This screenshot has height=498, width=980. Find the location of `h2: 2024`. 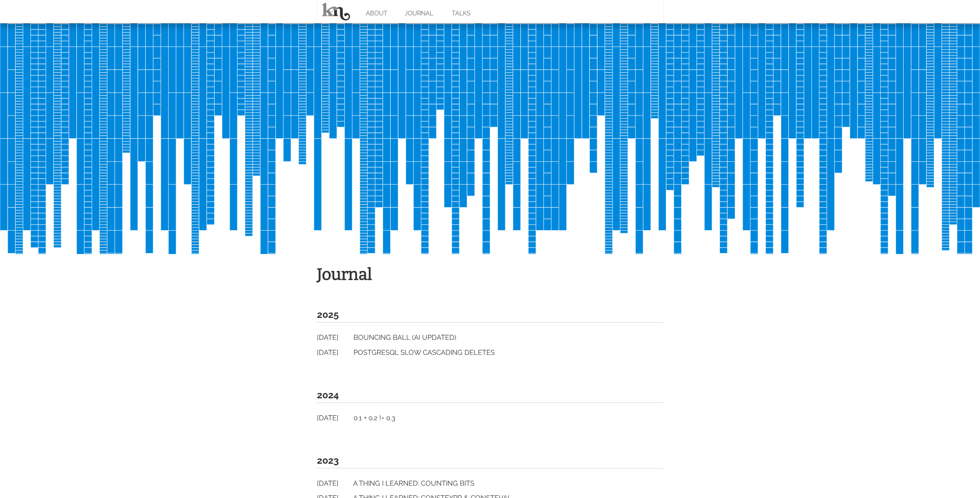

h2: 2024 is located at coordinates (490, 395).